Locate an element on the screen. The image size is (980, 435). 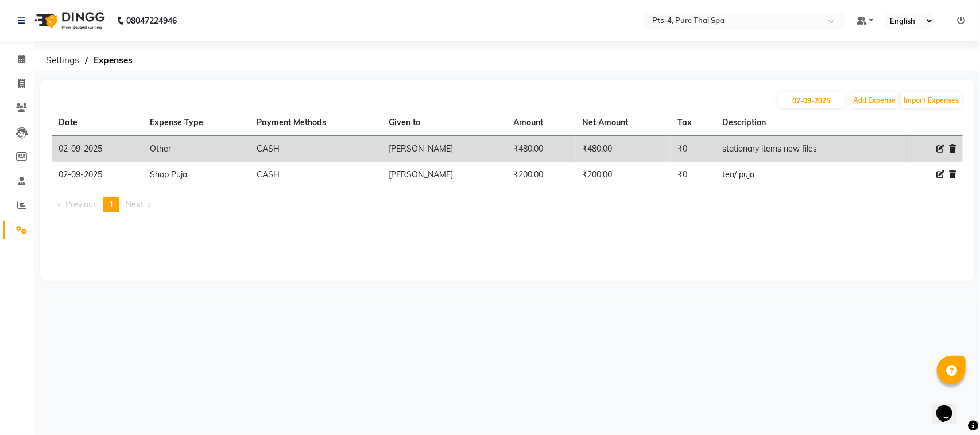
td: tea/ puja is located at coordinates (801, 174).